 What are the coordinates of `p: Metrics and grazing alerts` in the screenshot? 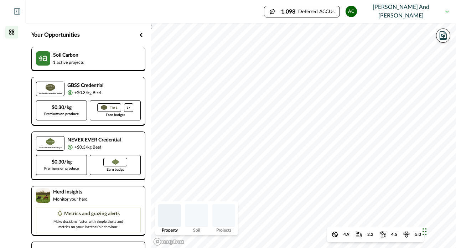 It's located at (92, 214).